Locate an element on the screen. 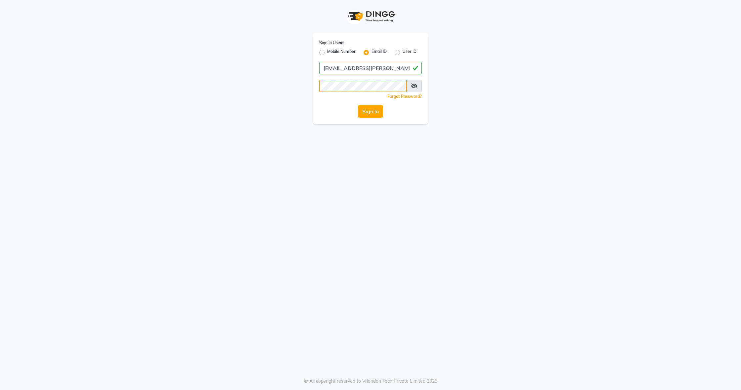  label: Mobile Number is located at coordinates (341, 53).